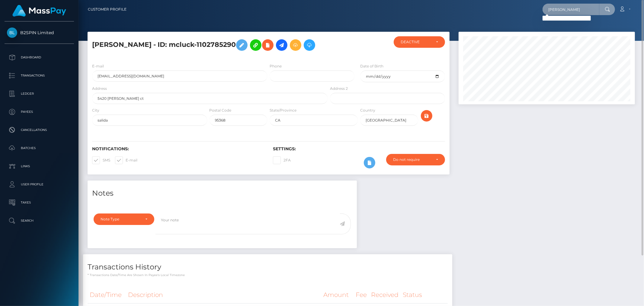 The image size is (644, 306). What do you see at coordinates (39, 94) in the screenshot?
I see `p: Ledger` at bounding box center [39, 94].